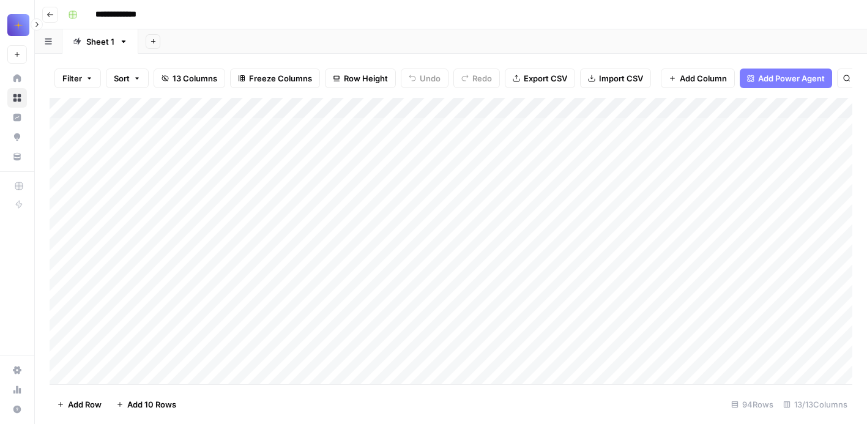 This screenshot has width=867, height=424. I want to click on span: Import CSV, so click(621, 78).